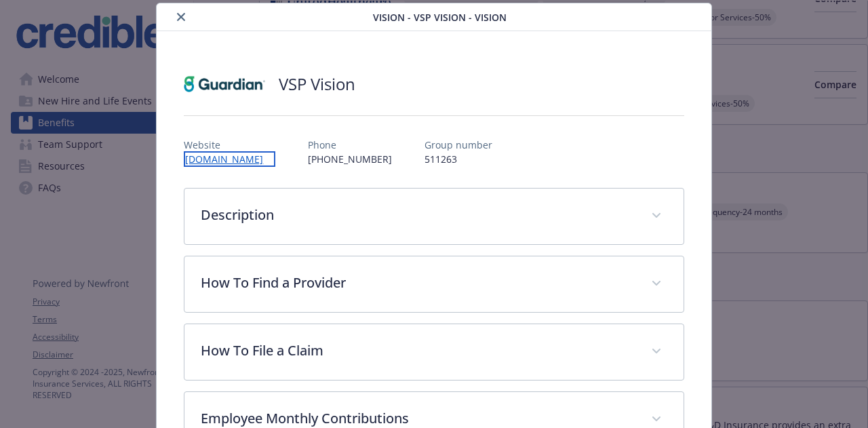 The width and height of the screenshot is (868, 428). Describe the element at coordinates (417, 283) in the screenshot. I see `p: How To Find a Provider` at that location.